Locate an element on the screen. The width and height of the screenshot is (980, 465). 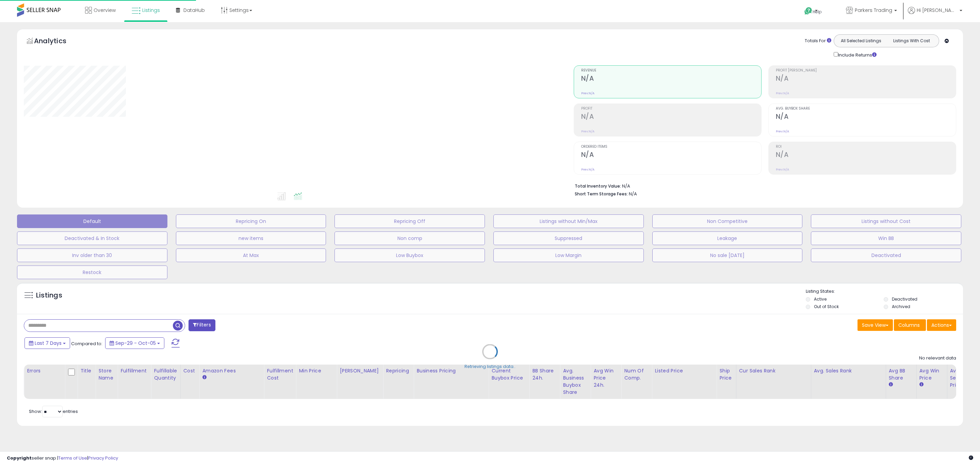
span: Ordered Items is located at coordinates (671, 147).